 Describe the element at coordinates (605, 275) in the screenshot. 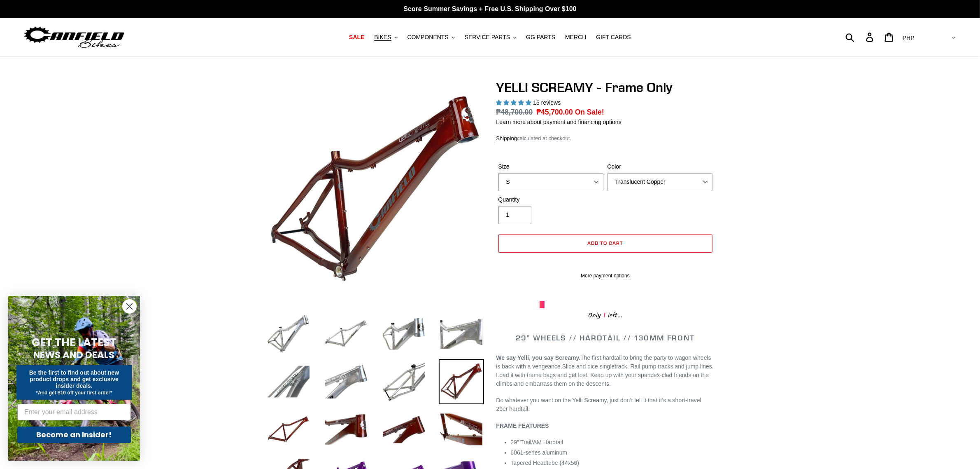

I see `a: More payment options` at that location.